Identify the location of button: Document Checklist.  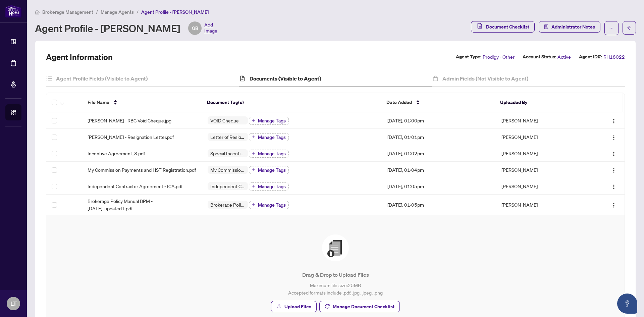
(503, 27).